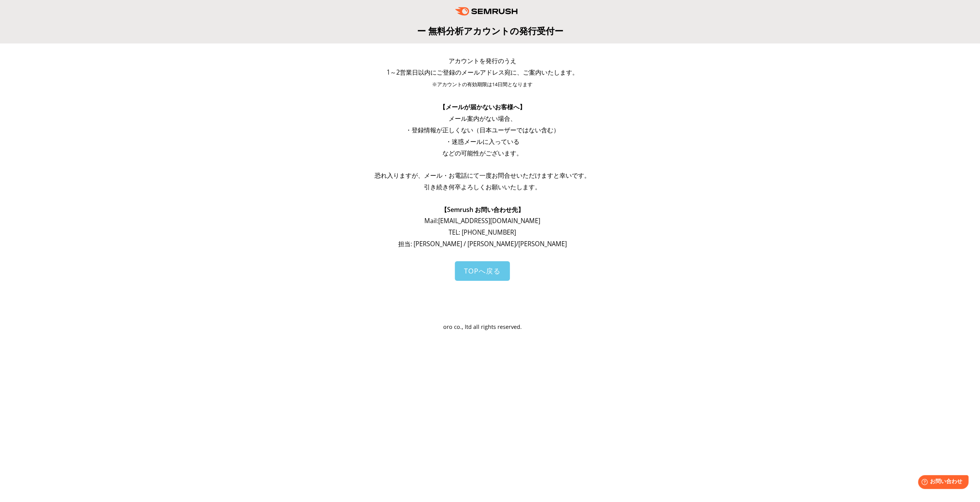  Describe the element at coordinates (482, 107) in the screenshot. I see `span: 【メールが届かないお客様へ】` at that location.